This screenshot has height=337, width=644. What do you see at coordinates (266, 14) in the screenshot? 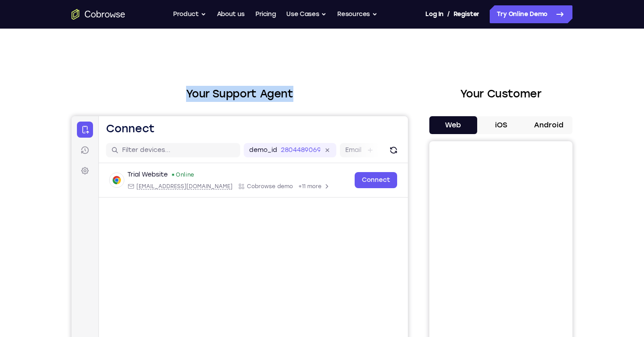
I see `a: Pricing` at bounding box center [266, 14].